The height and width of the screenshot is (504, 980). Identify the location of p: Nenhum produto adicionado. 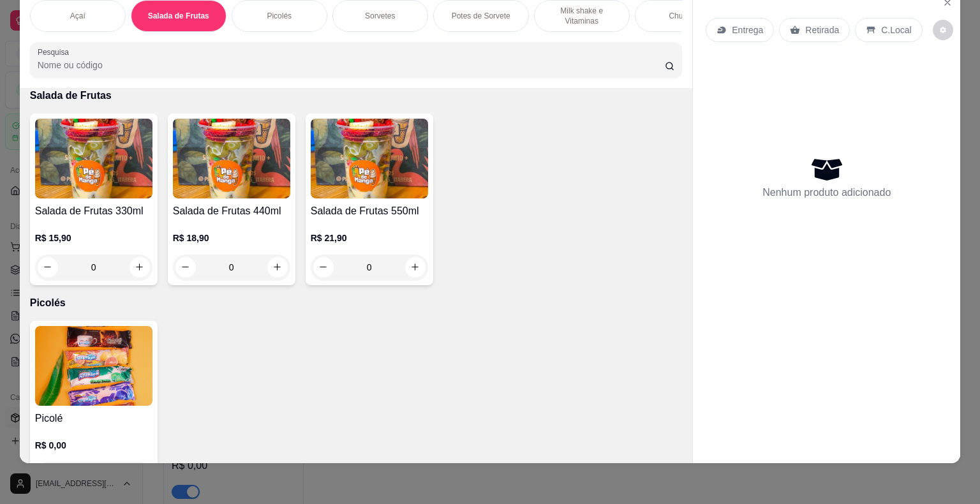
(826, 193).